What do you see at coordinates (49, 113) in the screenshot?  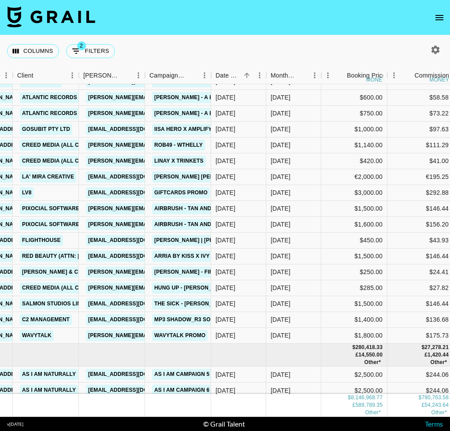 I see `a: Atlantic Records` at bounding box center [49, 113].